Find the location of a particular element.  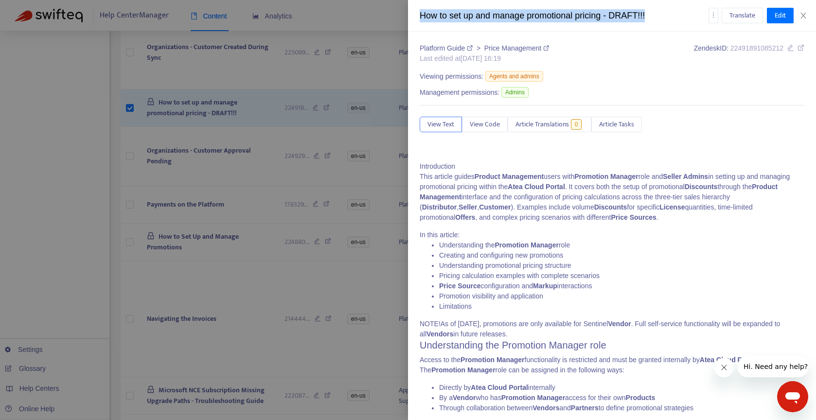

li: Pricing calculation examples with complete scenarios is located at coordinates (622, 276).